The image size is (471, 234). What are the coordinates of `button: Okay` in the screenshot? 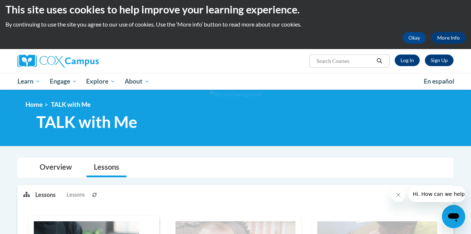 It's located at (414, 38).